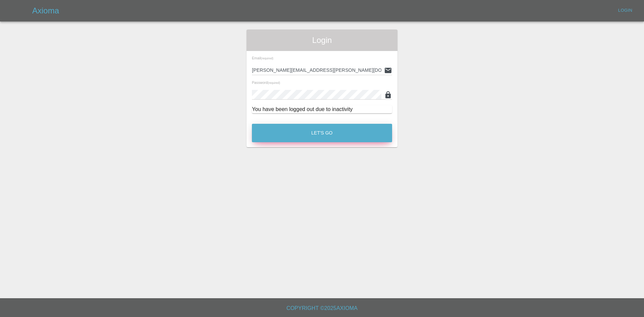  Describe the element at coordinates (322, 309) in the screenshot. I see `h6: Copyright © 2025 Axioma` at that location.